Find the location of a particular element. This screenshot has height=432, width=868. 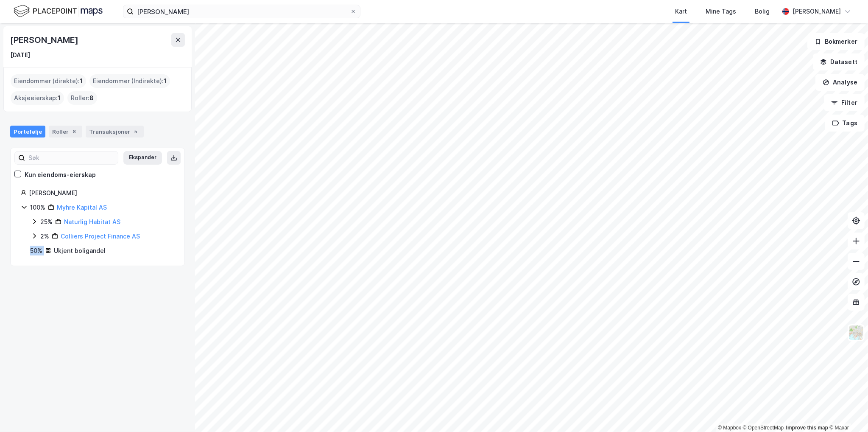

div: 2% is located at coordinates (45, 236).